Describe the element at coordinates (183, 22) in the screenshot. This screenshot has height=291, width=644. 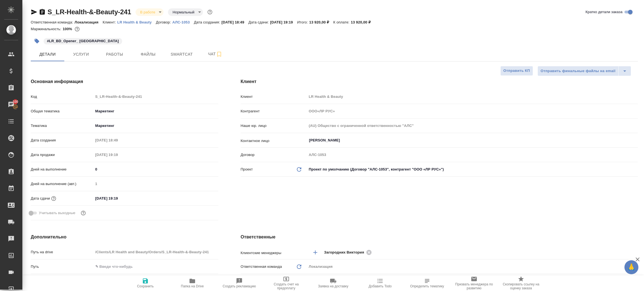
I see `p: АЛС-1053` at that location.